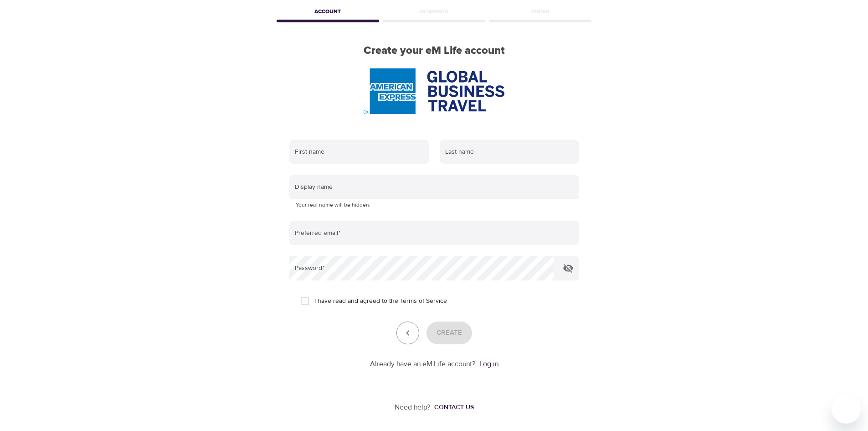 This screenshot has height=431, width=868. What do you see at coordinates (434, 91) in the screenshot?
I see `img: AmEx%20GBT%20logo.png` at bounding box center [434, 91].